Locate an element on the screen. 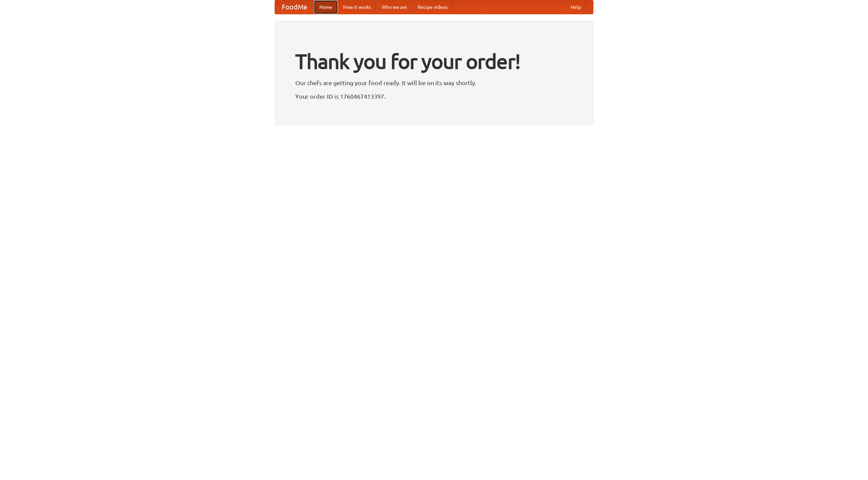 This screenshot has height=480, width=868. p: Our chefs are getting your food ready. It will be on its way shortly. is located at coordinates (434, 82).